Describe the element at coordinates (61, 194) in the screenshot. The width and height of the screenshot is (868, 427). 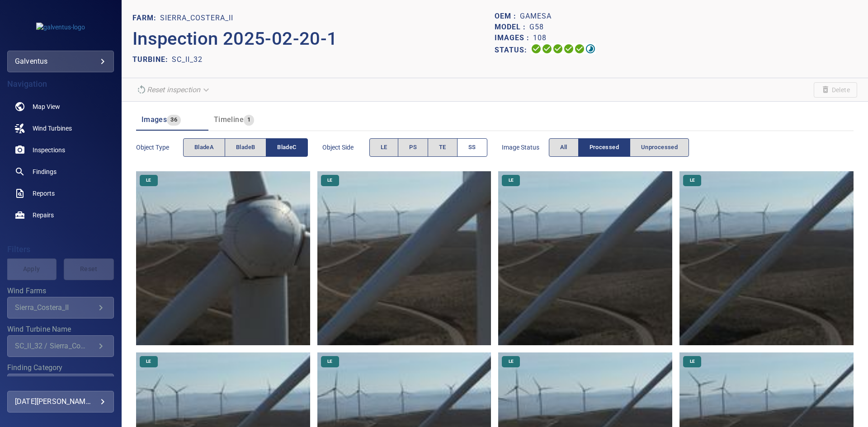
I see `a: reports noActive` at that location.